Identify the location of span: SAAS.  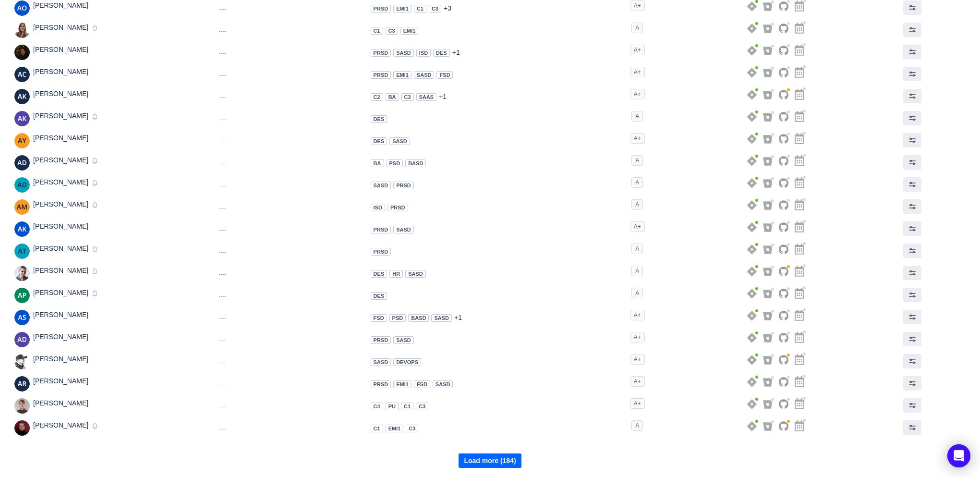
(426, 97).